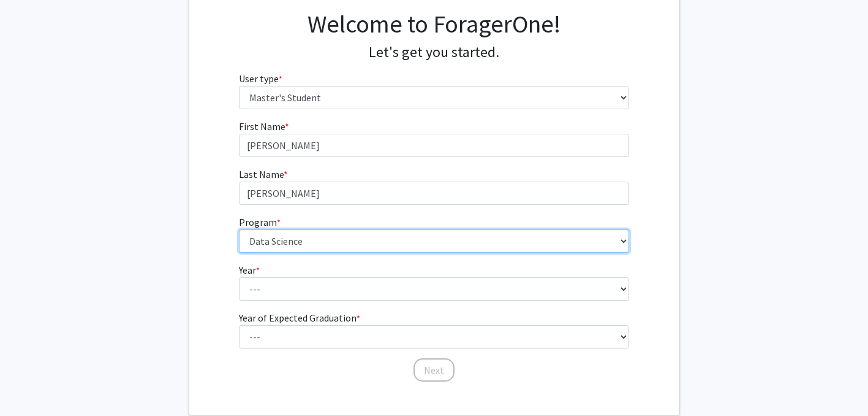  Describe the element at coordinates (249, 270) in the screenshot. I see `label: Year` at that location.